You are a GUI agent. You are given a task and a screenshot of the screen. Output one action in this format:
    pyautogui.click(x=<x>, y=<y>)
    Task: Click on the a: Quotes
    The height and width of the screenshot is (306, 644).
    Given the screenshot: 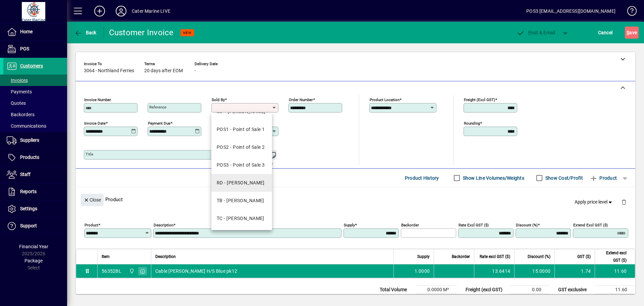 What is the action you would take?
    pyautogui.click(x=35, y=103)
    